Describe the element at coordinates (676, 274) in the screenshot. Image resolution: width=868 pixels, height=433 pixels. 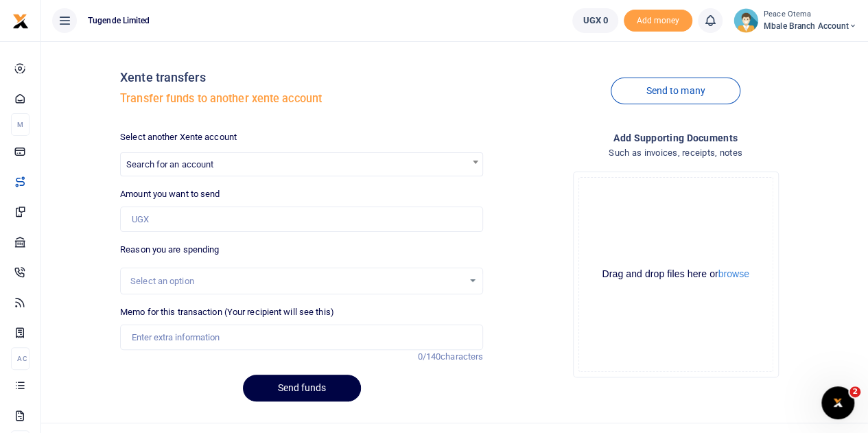
I see `div: Drag and drop files here or` at that location.